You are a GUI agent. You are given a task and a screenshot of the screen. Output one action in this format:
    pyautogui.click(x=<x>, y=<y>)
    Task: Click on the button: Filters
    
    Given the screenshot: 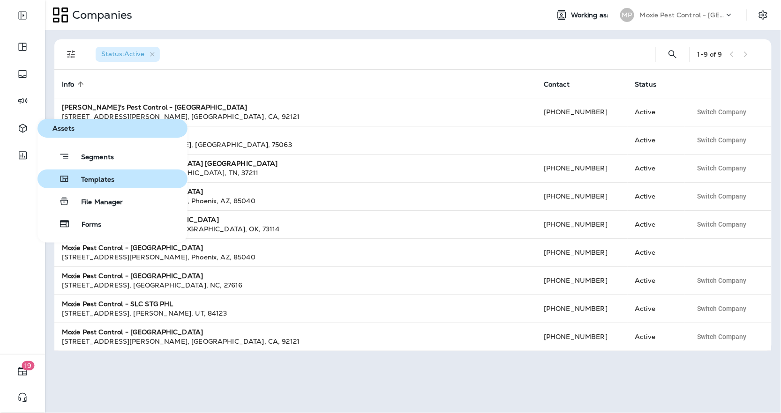 What is the action you would take?
    pyautogui.click(x=71, y=54)
    